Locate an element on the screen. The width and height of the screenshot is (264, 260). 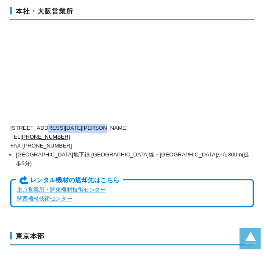
a: 関西機材技術センター is located at coordinates (44, 199).